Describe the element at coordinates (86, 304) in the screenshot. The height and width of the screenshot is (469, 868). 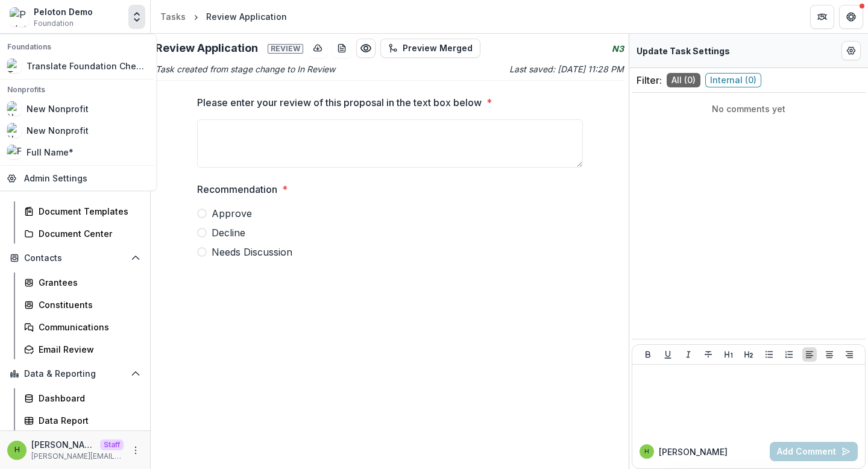
I see `div: Constituents` at that location.